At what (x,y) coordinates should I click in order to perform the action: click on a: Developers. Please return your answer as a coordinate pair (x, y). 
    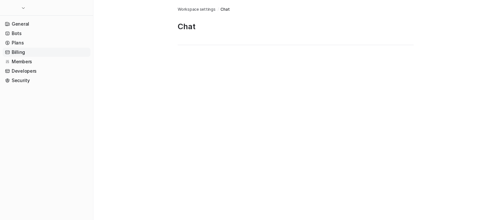
    Looking at the image, I should click on (46, 71).